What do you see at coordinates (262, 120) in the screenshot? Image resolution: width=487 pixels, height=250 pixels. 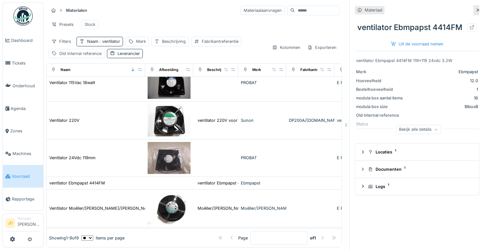 I see `div: Sunon` at bounding box center [262, 120].